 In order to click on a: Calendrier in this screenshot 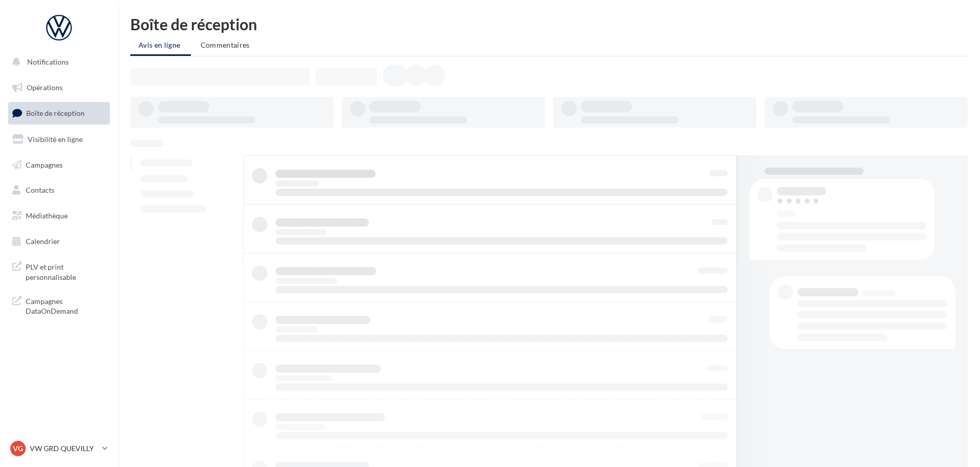, I will do `click(59, 241)`.